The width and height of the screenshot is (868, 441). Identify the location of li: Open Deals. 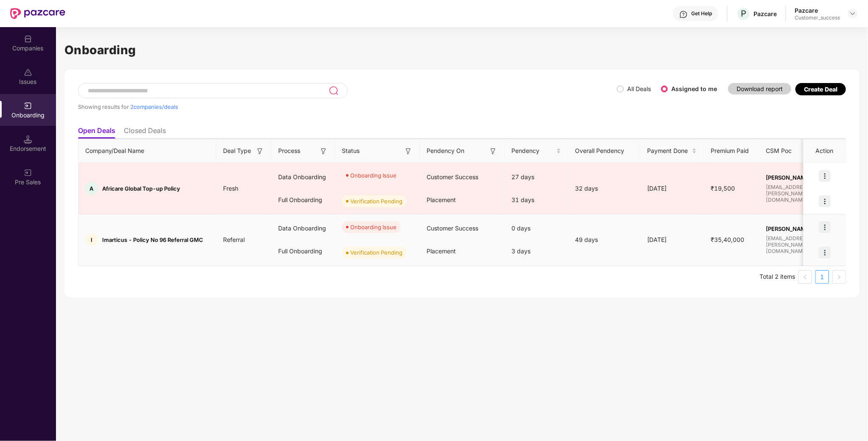
(97, 132).